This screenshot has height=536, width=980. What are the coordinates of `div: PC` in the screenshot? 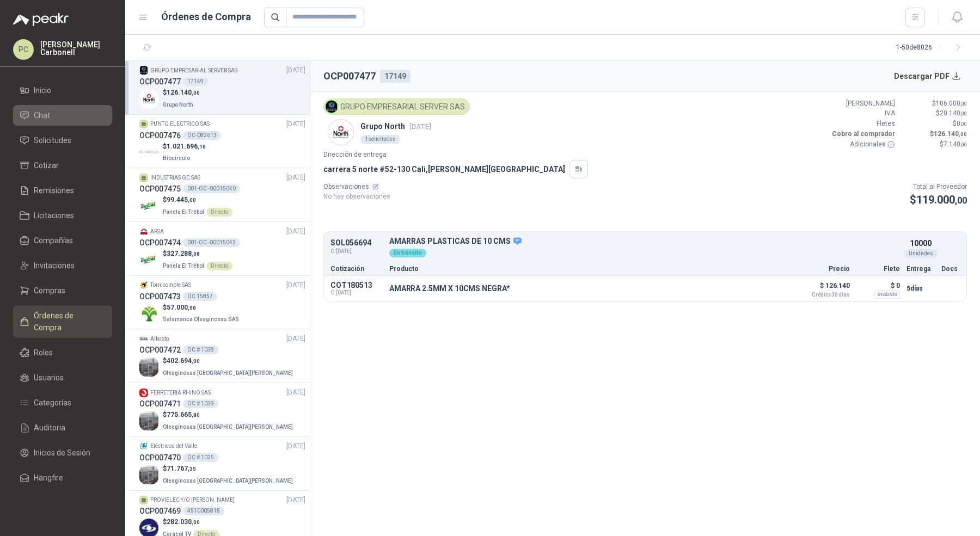 It's located at (23, 49).